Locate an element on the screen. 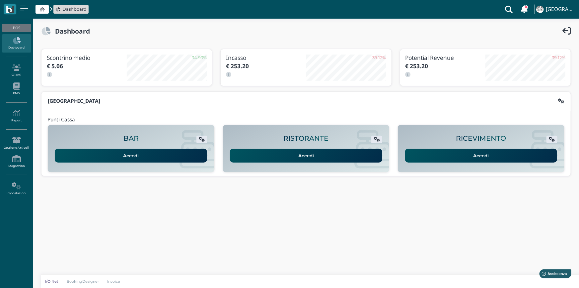 This screenshot has height=288, width=579. h2: BAR is located at coordinates (131, 138).